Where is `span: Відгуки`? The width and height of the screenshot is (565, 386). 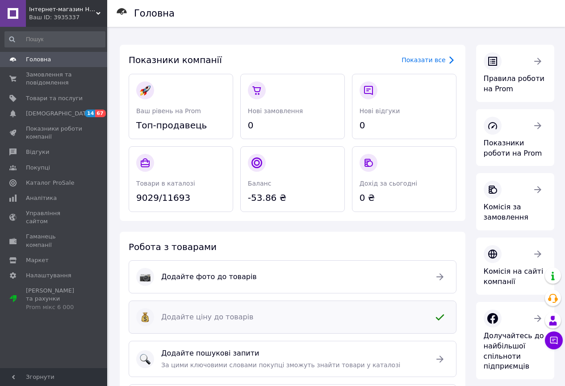
span: Відгуки is located at coordinates (38, 152).